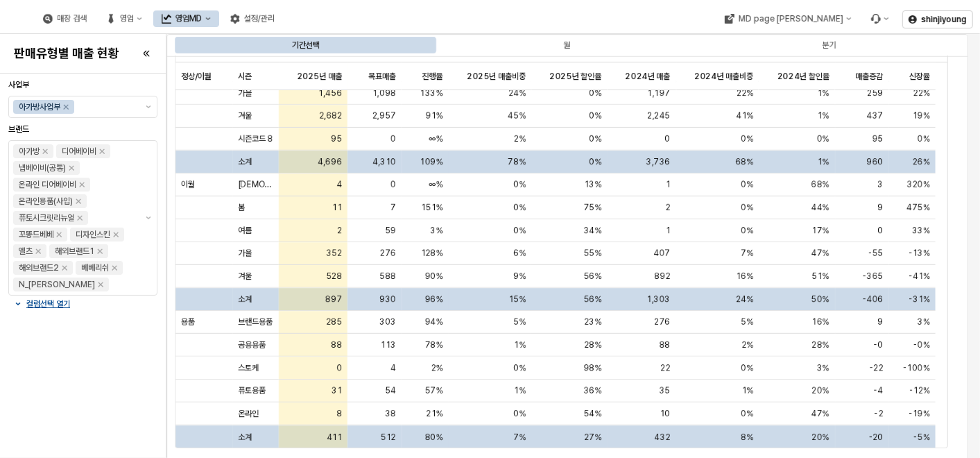 The image size is (980, 458). Describe the element at coordinates (920, 391) in the screenshot. I see `span: -12%` at that location.